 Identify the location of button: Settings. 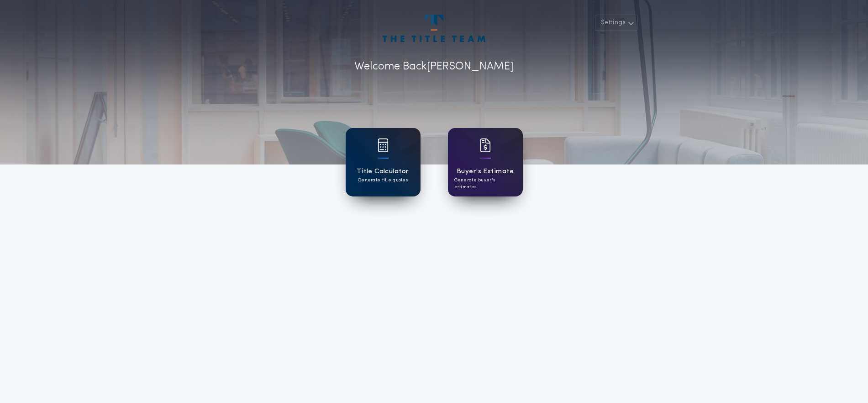
(616, 23).